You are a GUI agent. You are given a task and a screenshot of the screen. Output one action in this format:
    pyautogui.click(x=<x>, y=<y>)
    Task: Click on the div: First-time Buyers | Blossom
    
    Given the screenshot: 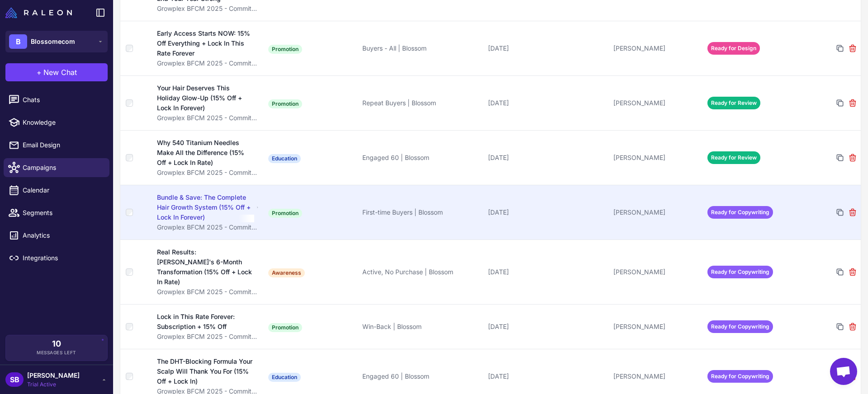 What is the action you would take?
    pyautogui.click(x=421, y=212)
    